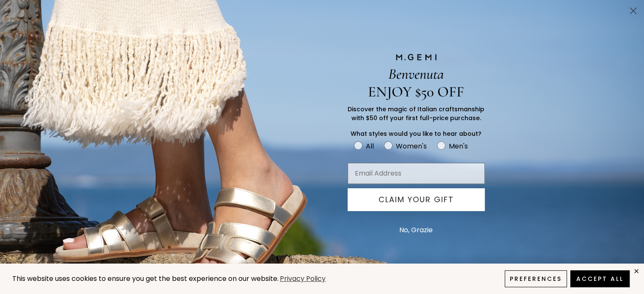 The height and width of the screenshot is (294, 644). Describe the element at coordinates (416, 57) in the screenshot. I see `img: M.GEMI` at that location.